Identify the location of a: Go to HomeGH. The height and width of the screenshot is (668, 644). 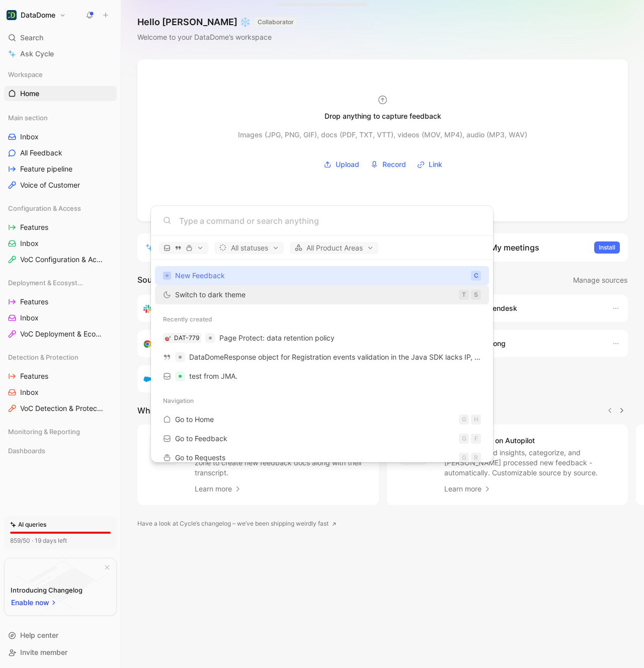
(322, 419).